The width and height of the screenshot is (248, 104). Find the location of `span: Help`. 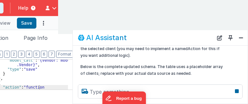

span: Help is located at coordinates (23, 8).